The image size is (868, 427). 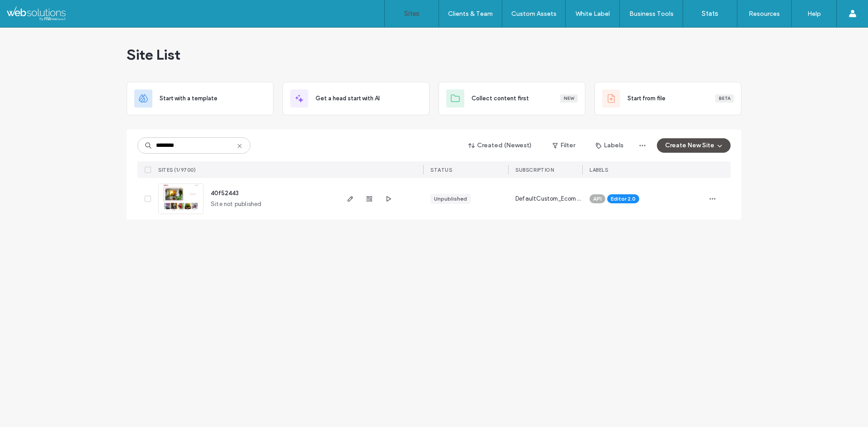 I want to click on span: 40f52443, so click(x=225, y=193).